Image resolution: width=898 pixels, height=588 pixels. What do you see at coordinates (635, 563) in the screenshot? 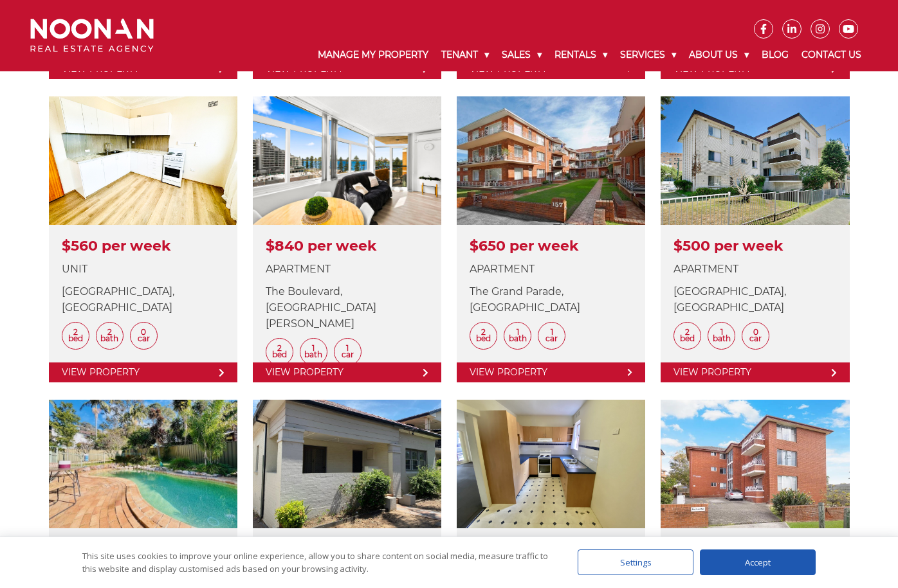
I see `div: Settings` at bounding box center [635, 563].